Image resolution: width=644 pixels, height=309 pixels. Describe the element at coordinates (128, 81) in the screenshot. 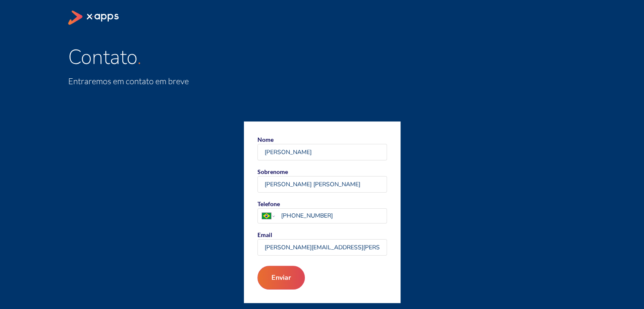

I see `span: Entraremos em contato em breve` at that location.